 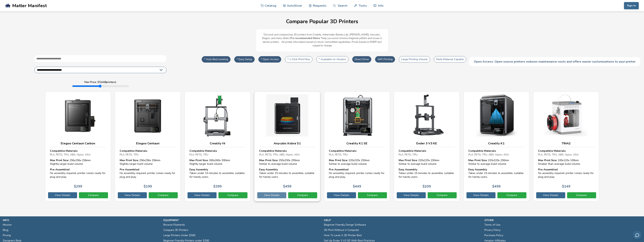 What do you see at coordinates (566, 162) in the screenshot?
I see `div: 100 x 120 x 100 mm Smaller than average build volume` at bounding box center [566, 162].